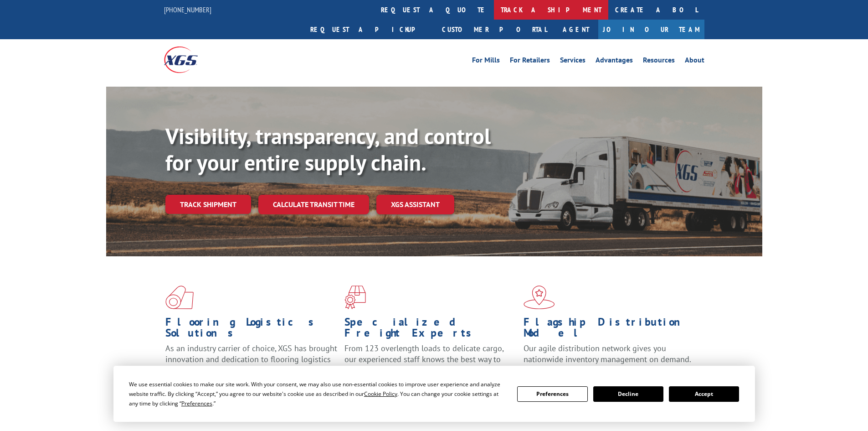  Describe the element at coordinates (695, 61) in the screenshot. I see `a: About` at that location.